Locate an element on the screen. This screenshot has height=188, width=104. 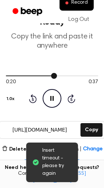
button: Delete is located at coordinates (14, 149).